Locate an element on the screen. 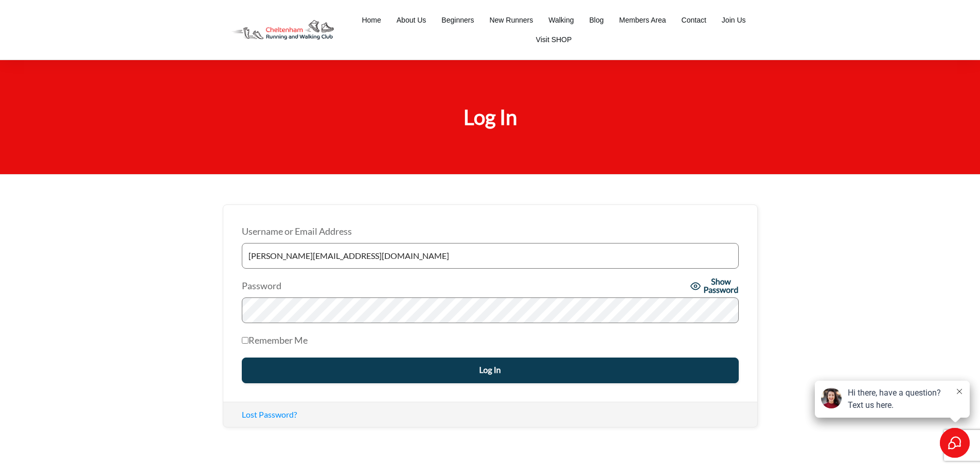 The image size is (980, 468). span: Log In is located at coordinates (490, 117).